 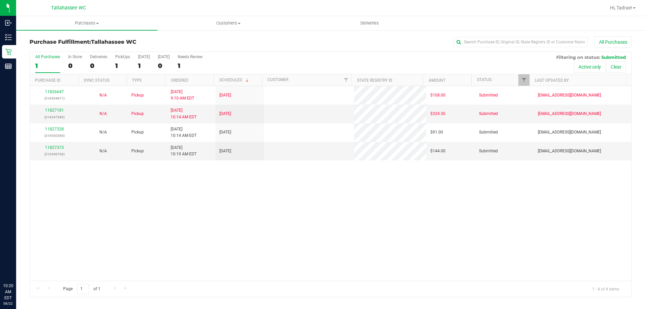 I want to click on button: All Purchases, so click(x=613, y=42).